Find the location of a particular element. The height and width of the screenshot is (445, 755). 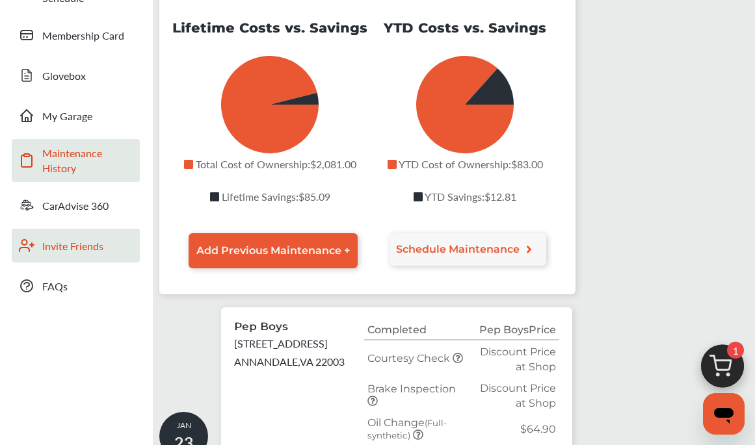

span: Membership Card is located at coordinates (88, 35).